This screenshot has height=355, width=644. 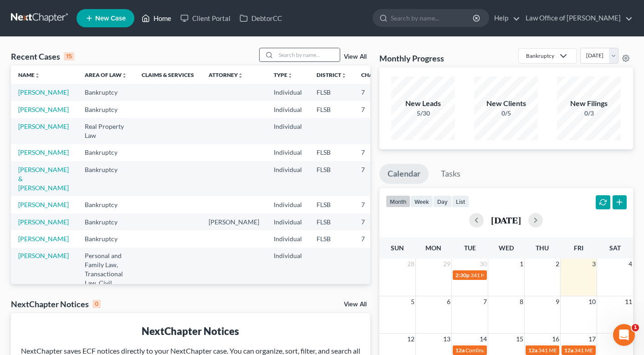 What do you see at coordinates (422, 201) in the screenshot?
I see `button: week` at bounding box center [422, 201].